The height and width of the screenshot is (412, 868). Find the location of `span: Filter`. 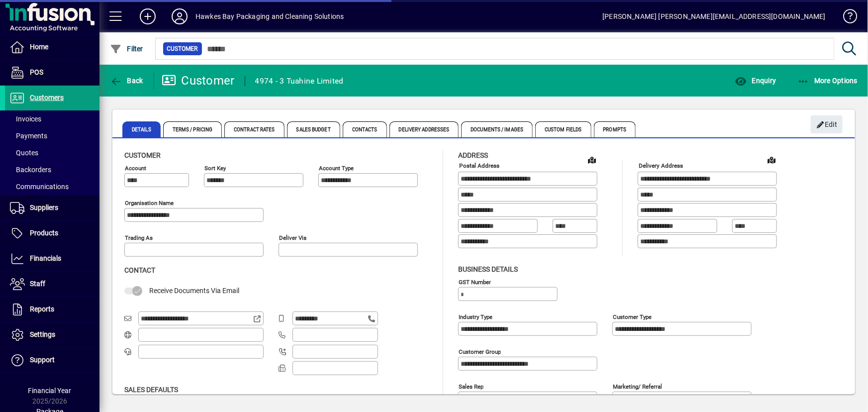

span: Filter is located at coordinates (126, 49).